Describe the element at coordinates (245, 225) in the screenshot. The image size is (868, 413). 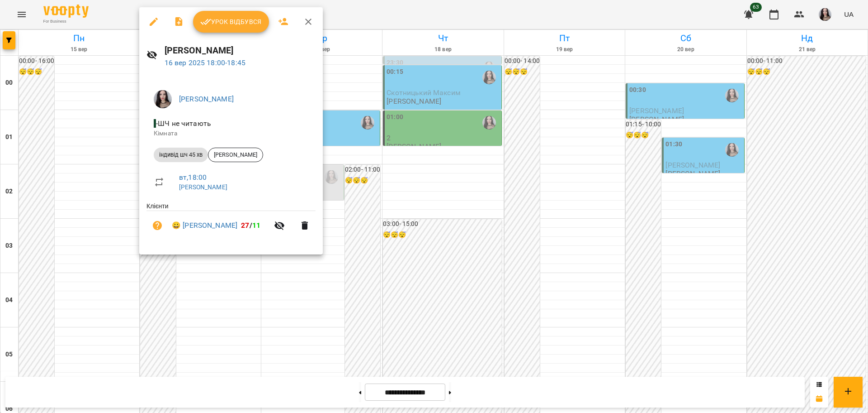
I see `span: 27` at that location.